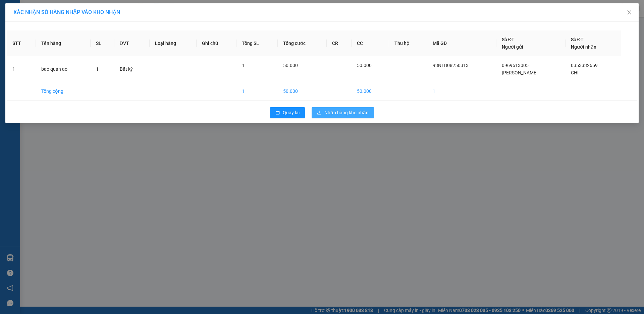 The width and height of the screenshot is (644, 314). I want to click on th: CR, so click(339, 43).